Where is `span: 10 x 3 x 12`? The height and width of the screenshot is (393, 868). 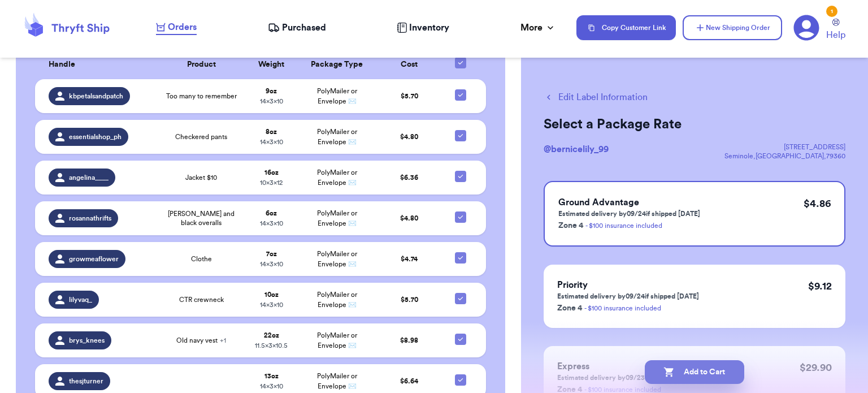
span: 10 x 3 x 12 is located at coordinates (271, 183).